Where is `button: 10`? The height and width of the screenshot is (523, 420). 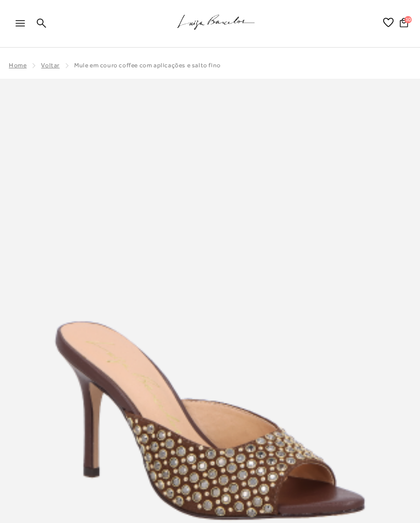
button: 10 is located at coordinates (404, 24).